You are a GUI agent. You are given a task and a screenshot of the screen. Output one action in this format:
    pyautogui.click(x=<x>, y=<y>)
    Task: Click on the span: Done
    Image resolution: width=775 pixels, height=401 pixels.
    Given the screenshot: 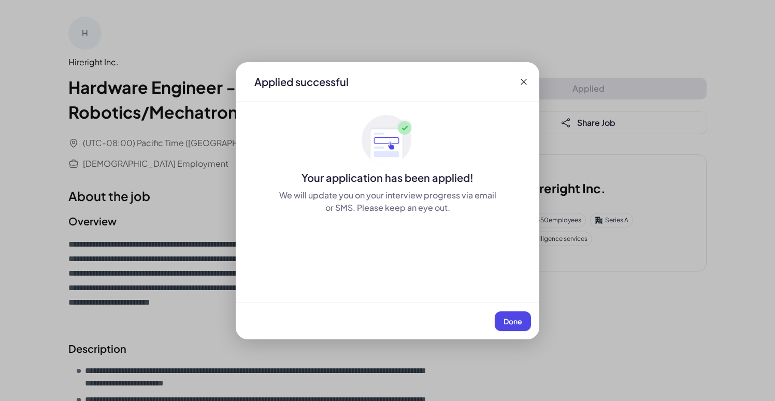 What is the action you would take?
    pyautogui.click(x=513, y=321)
    